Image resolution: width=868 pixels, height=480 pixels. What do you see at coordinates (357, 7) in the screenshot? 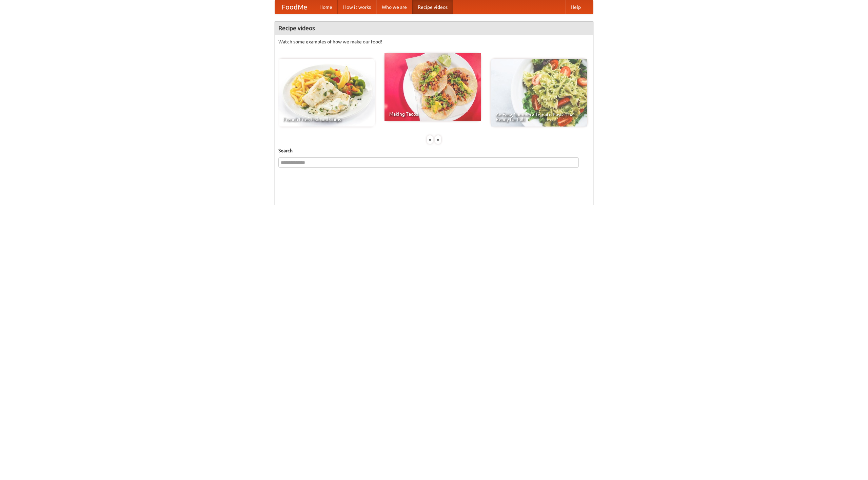
I see `a: How it works` at bounding box center [357, 7].